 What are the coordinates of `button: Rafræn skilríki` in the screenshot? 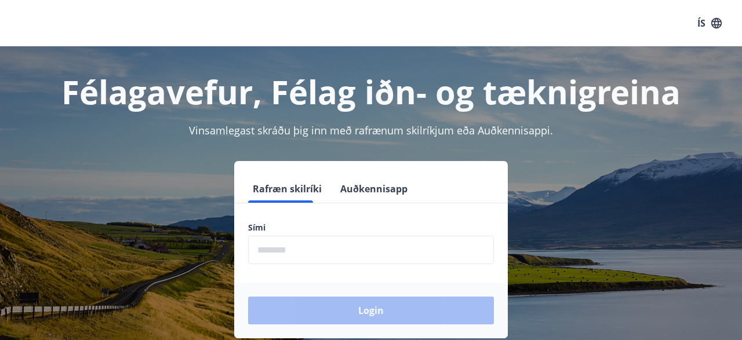 It's located at (287, 189).